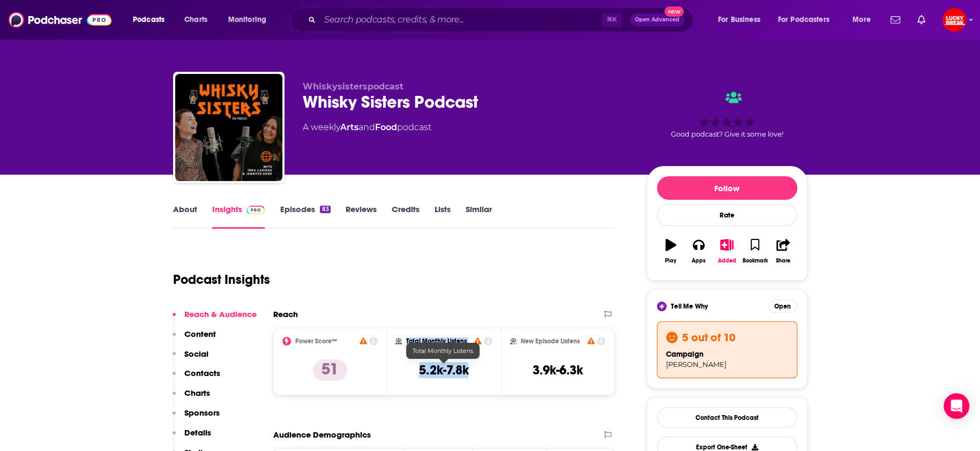  I want to click on a: Contact This Podcast, so click(727, 418).